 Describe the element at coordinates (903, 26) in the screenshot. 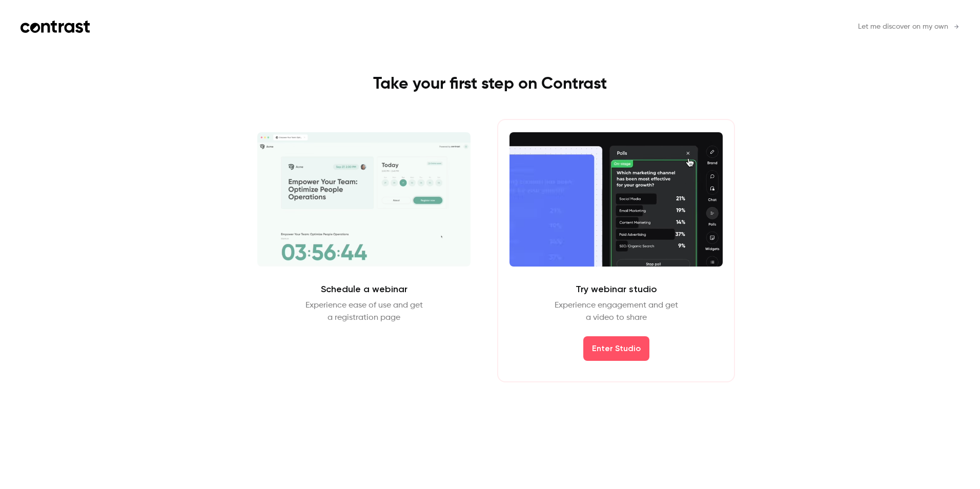

I see `span: Let me discover on my own` at that location.